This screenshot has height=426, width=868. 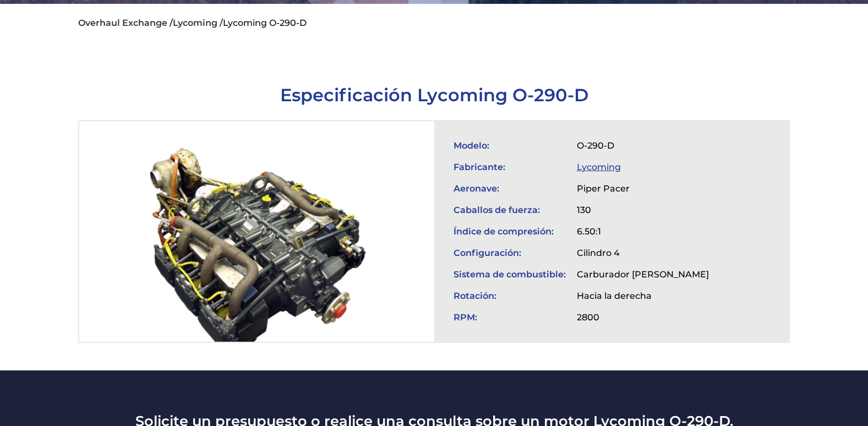 I want to click on li: Lycoming O-290-D, so click(x=264, y=23).